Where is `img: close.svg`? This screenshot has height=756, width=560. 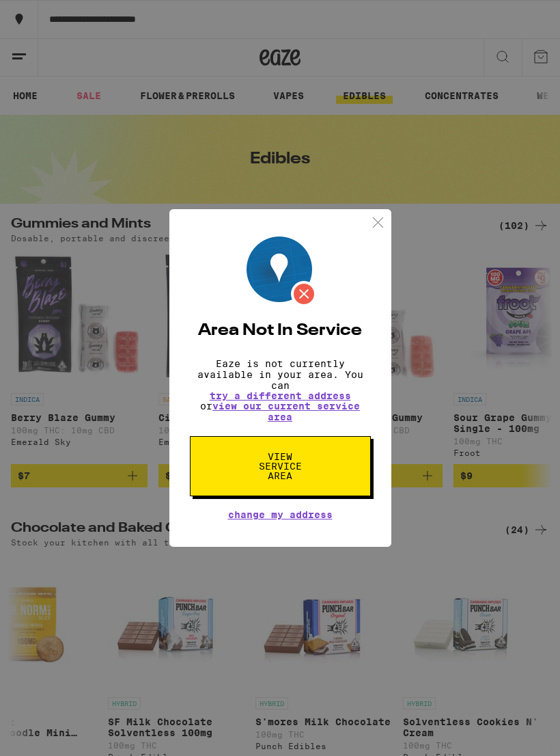
img: close.svg is located at coordinates (378, 222).